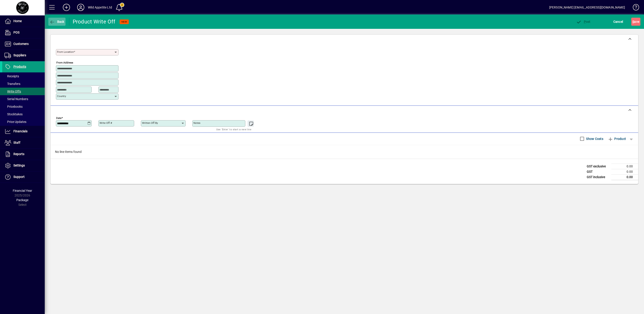 This screenshot has width=644, height=314. I want to click on a: Settings, so click(23, 166).